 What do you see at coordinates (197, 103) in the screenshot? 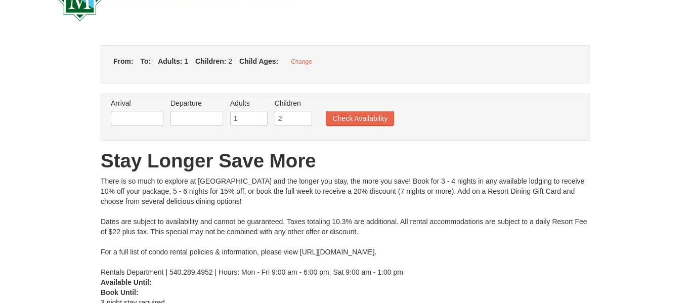
I see `label: Departure` at bounding box center [197, 103].